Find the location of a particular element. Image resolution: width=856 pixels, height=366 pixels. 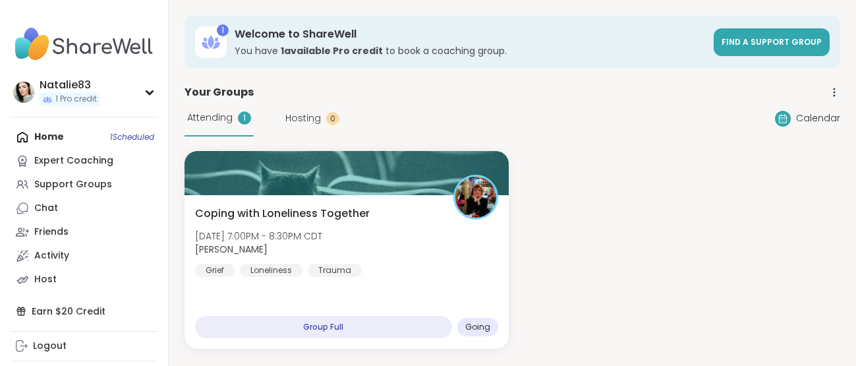

img: ShareWell Nav Logo is located at coordinates (84, 44).